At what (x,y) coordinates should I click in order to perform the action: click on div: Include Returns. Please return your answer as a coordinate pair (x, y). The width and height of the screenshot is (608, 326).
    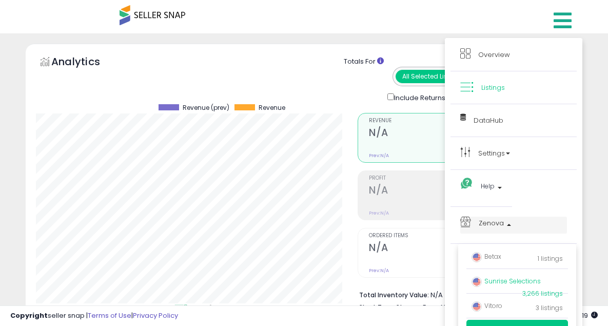
    Looking at the image, I should click on (422, 97).